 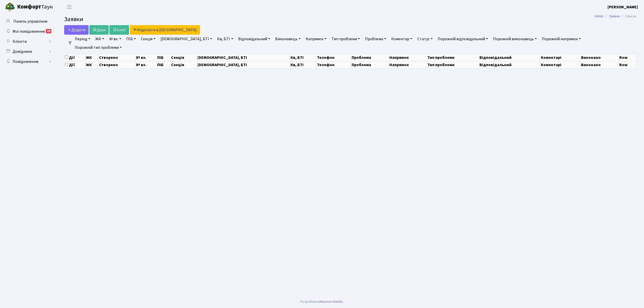 I want to click on a: Повідомлення, so click(x=28, y=62).